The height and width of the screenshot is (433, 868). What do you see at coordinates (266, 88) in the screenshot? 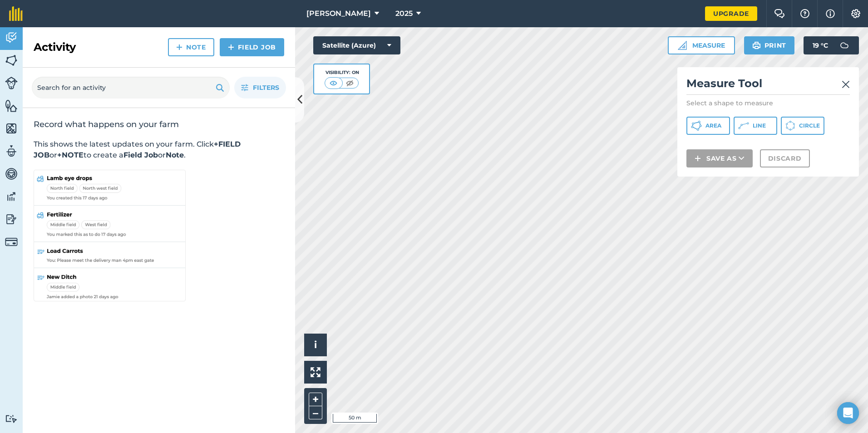
I see `span: Filters` at bounding box center [266, 88].